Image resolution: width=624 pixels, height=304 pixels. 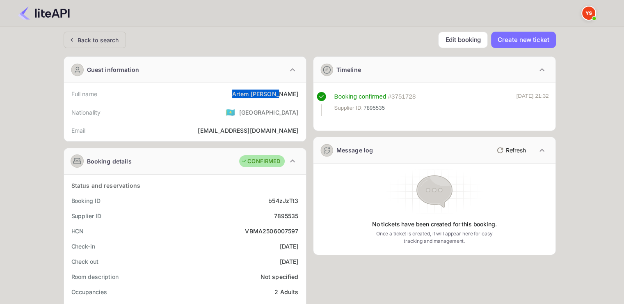 I want to click on div: Full name, so click(x=84, y=94).